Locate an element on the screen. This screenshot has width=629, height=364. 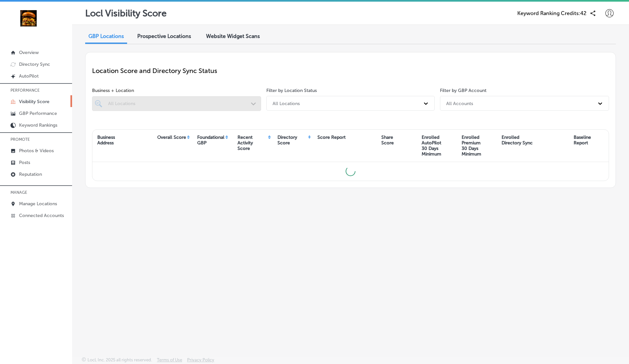
div: Score Report is located at coordinates (332, 137).